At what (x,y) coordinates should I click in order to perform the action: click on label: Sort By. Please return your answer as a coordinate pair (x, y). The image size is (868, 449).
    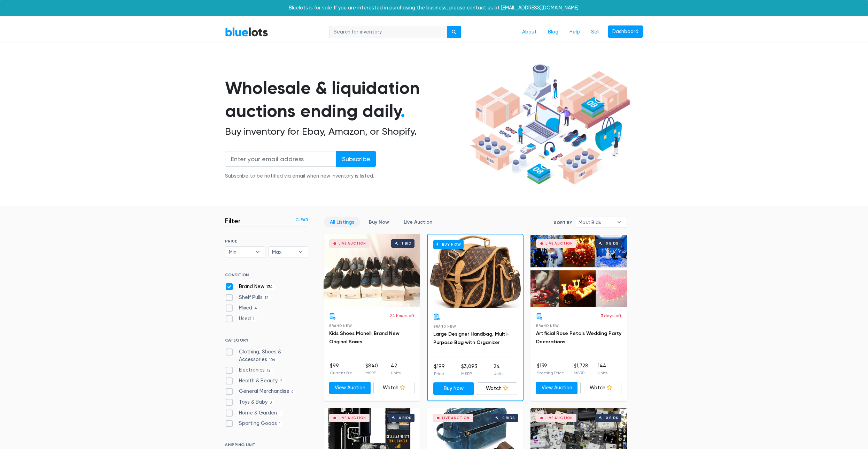
    Looking at the image, I should click on (563, 223).